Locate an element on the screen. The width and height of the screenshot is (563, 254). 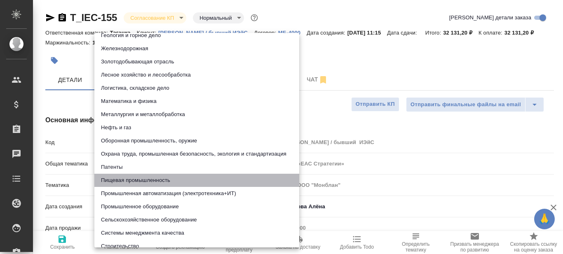
li: Лесное хозяйство и лесообработка is located at coordinates (197, 75).